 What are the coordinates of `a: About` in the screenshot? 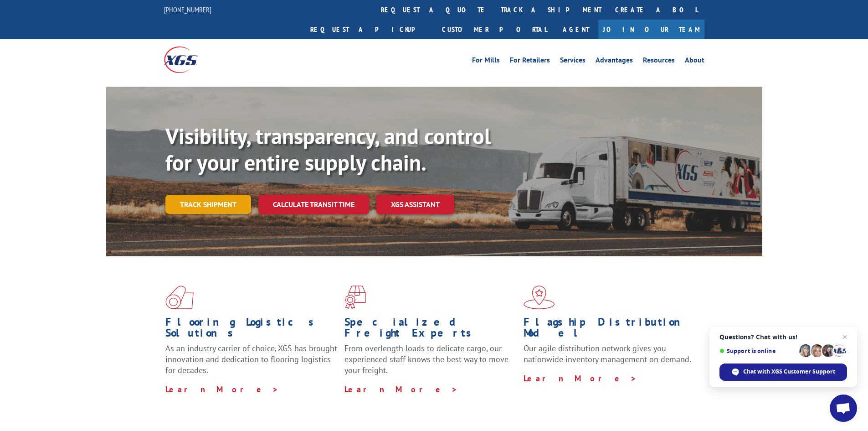 It's located at (695, 62).